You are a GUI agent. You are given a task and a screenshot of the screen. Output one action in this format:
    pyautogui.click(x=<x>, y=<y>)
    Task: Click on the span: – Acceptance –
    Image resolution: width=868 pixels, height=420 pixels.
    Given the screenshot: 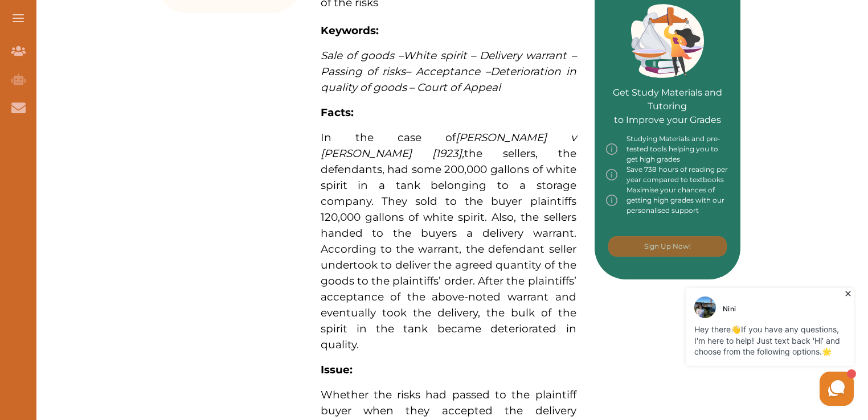 What is the action you would take?
    pyautogui.click(x=448, y=71)
    